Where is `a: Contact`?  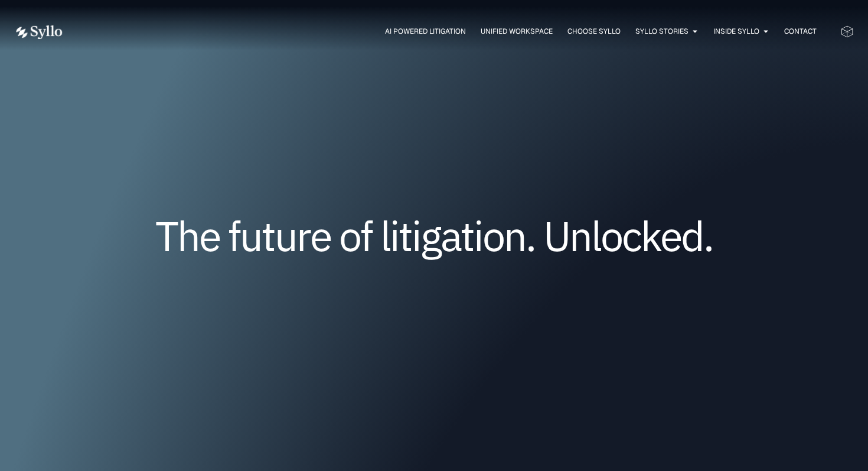
a: Contact is located at coordinates (800, 31).